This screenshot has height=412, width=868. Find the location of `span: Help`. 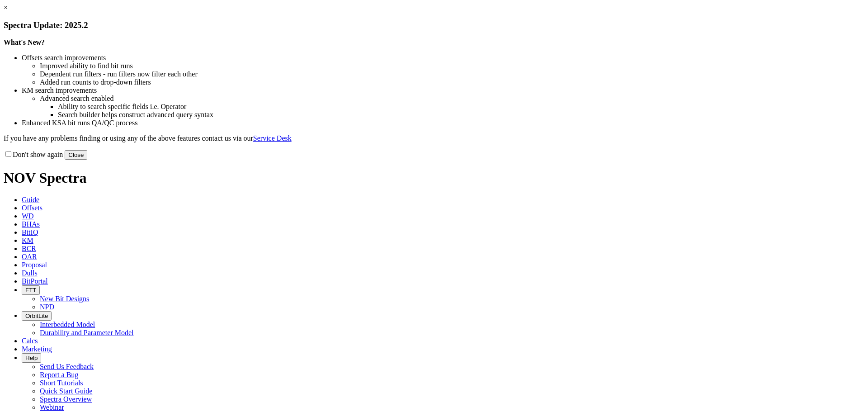

span: Help is located at coordinates (31, 357).